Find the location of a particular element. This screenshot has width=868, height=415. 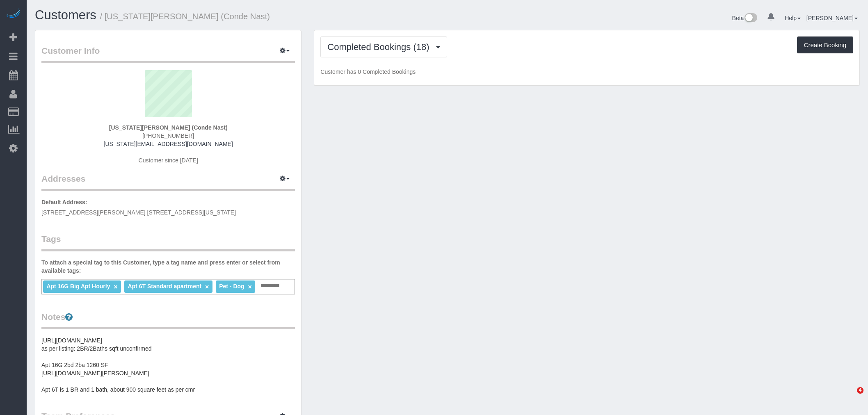

span: Apt 16G Big Apt Hourly is located at coordinates (78, 287).